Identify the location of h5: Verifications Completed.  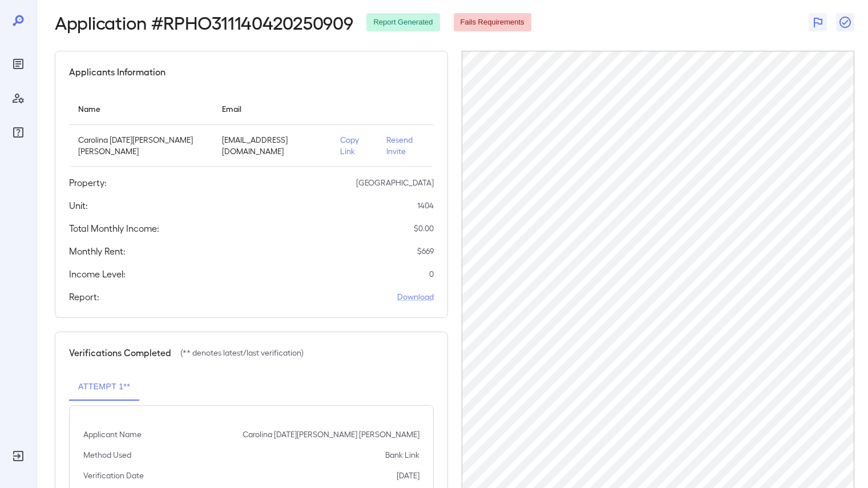
(120, 353).